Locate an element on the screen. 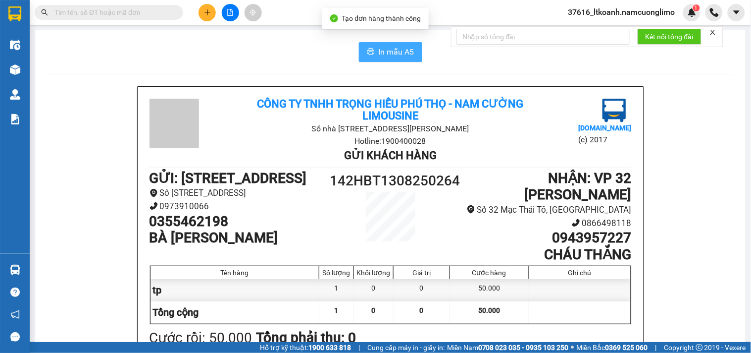 The height and width of the screenshot is (353, 751). h1: CHÁU THẮNG is located at coordinates (541, 255).